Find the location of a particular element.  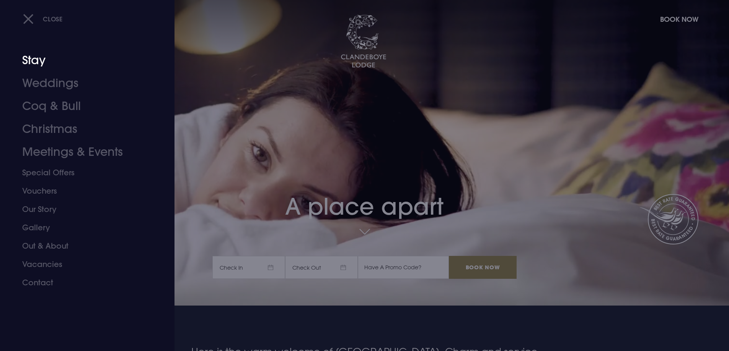

a: Weddings is located at coordinates (83, 83).